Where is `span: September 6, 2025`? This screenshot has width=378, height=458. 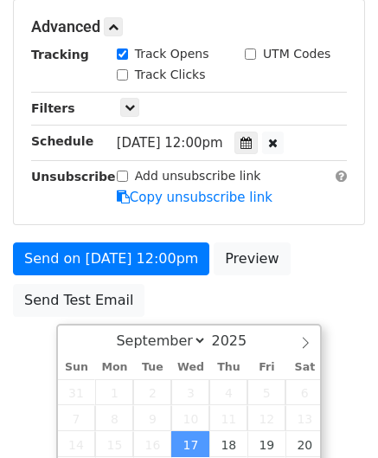
span: September 6, 2025 is located at coordinates (304, 392).